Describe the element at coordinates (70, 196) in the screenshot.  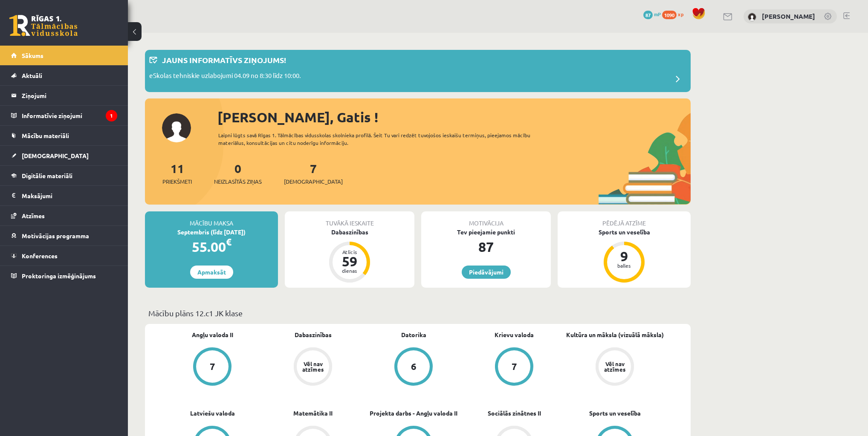
I see `legend: Maksājumi` at that location.